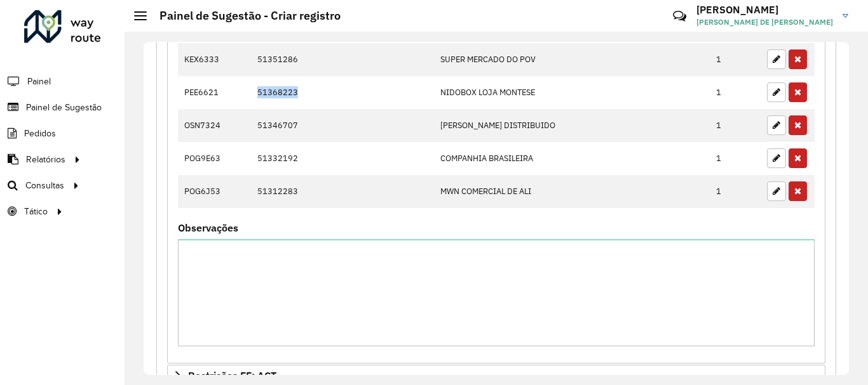 Image resolution: width=868 pixels, height=385 pixels. Describe the element at coordinates (214, 125) in the screenshot. I see `td: OSN7324` at that location.